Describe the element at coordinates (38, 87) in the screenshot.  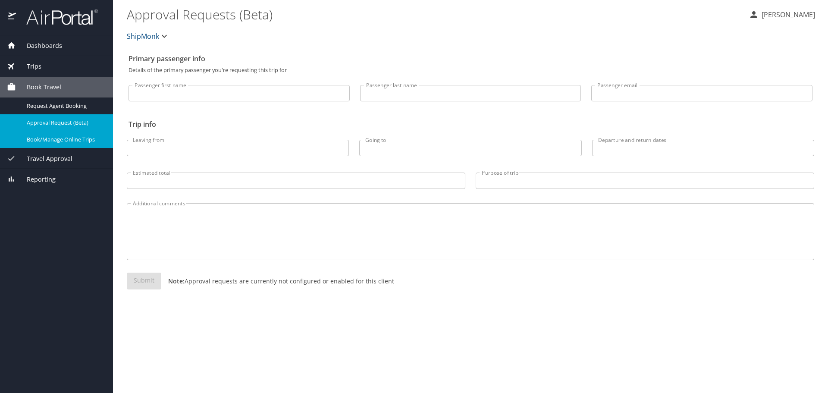
I see `span: Book Travel` at that location.